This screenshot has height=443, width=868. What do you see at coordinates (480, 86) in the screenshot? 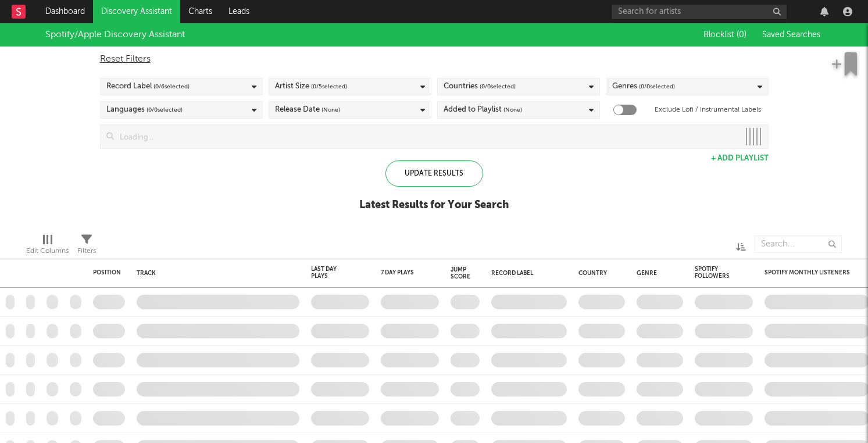
I see `div: Countries` at bounding box center [480, 86].